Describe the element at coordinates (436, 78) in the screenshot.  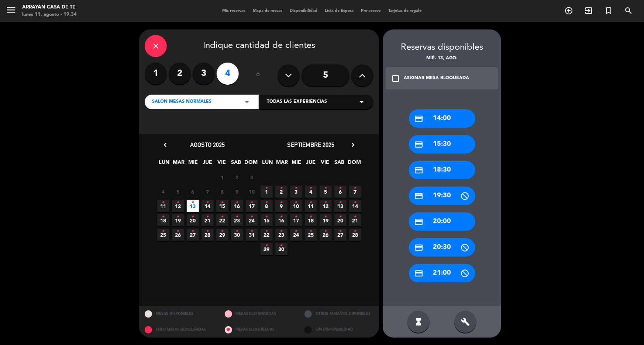
I see `div: ASIGNAR MESA BLOQUEADA` at that location.